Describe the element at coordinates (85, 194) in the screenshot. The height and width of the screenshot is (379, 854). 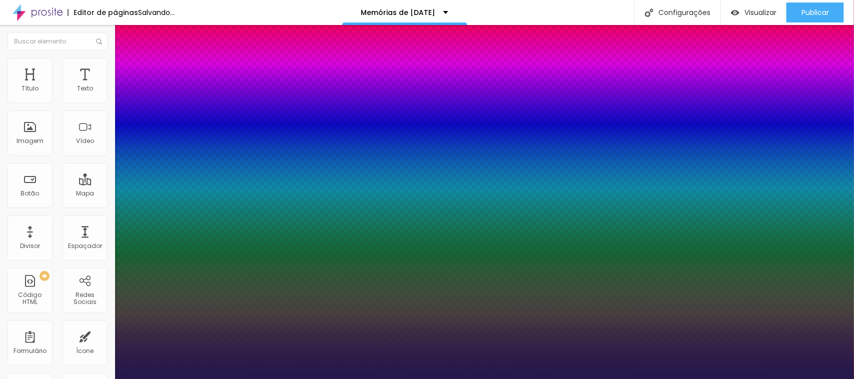
I see `div: Mapa` at that location.